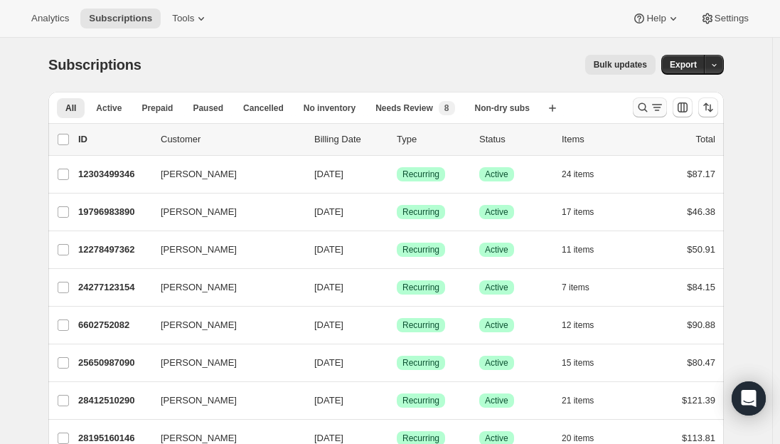 The height and width of the screenshot is (444, 780). What do you see at coordinates (232, 139) in the screenshot?
I see `p: Customer` at bounding box center [232, 139].